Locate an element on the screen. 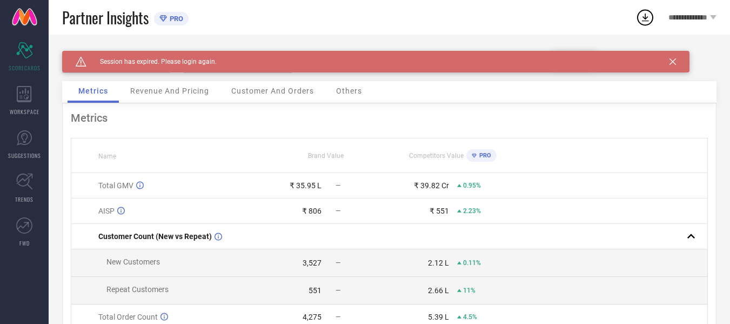 This screenshot has height=324, width=730. span: New Customers is located at coordinates (133, 261).